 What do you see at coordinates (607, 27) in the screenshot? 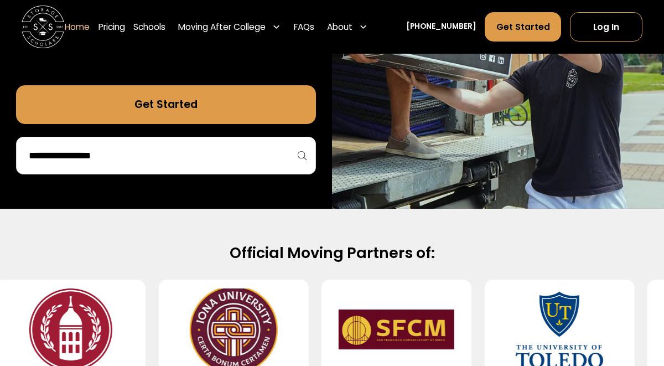
I see `a: Log In` at bounding box center [607, 27].